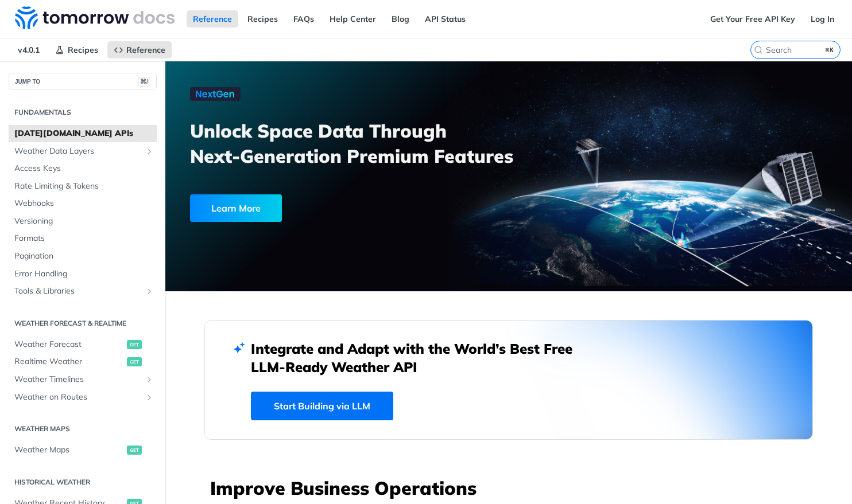 This screenshot has height=504, width=852. What do you see at coordinates (830, 50) in the screenshot?
I see `kbd: ⌘K` at bounding box center [830, 50].